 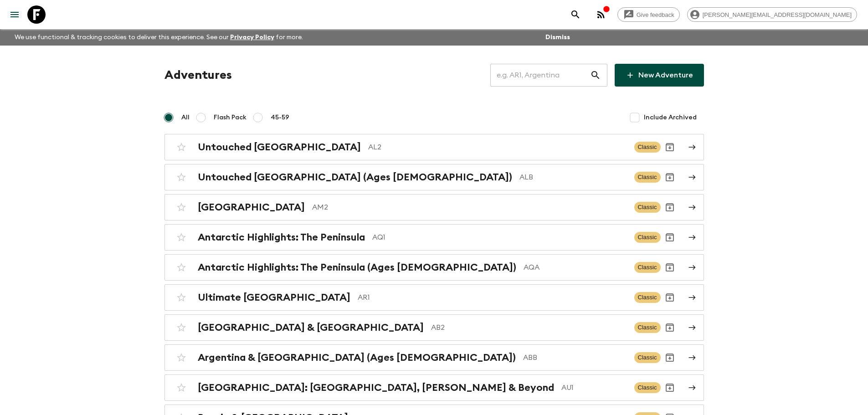 I want to click on p: AQ1, so click(x=500, y=237).